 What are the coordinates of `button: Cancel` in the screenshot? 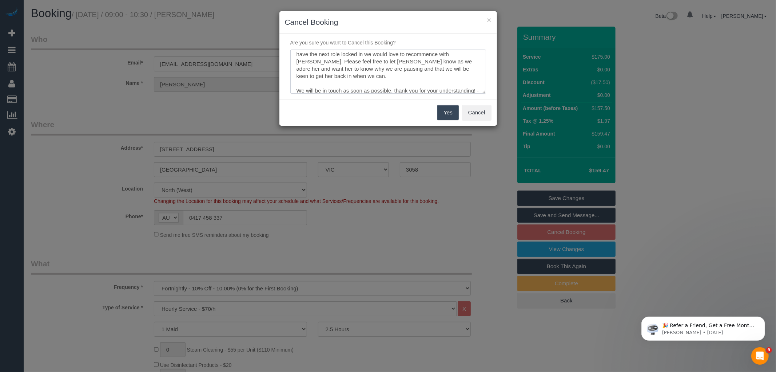 It's located at (477, 112).